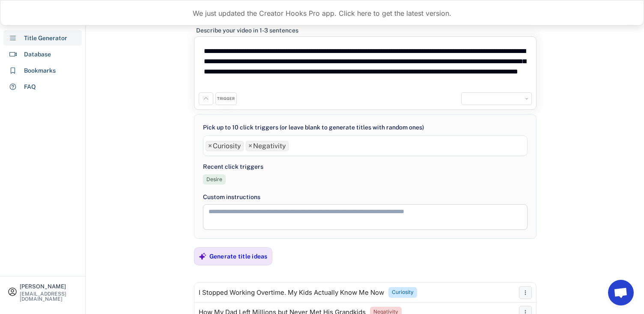  Describe the element at coordinates (467, 98) in the screenshot. I see `img: yH5BAEAAAAALAAAAAABAAEAAAIBRAA7` at that location.